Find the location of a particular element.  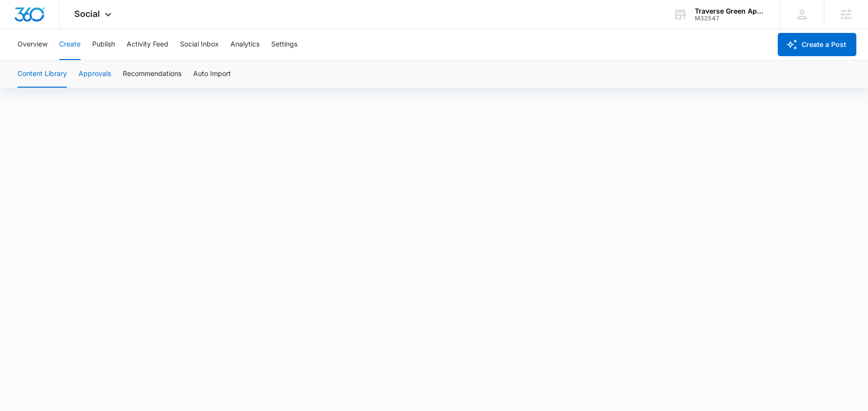

button: Activity Feed is located at coordinates (147, 44).